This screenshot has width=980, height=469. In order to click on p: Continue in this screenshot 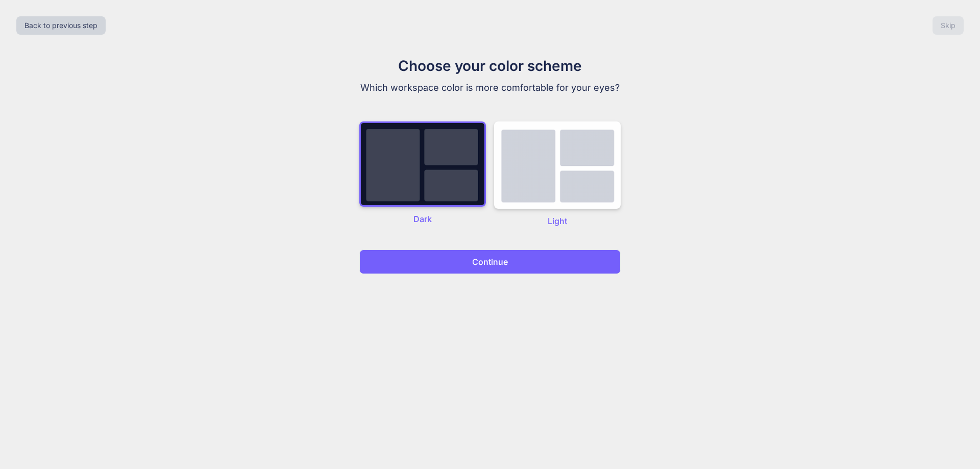, I will do `click(490, 262)`.